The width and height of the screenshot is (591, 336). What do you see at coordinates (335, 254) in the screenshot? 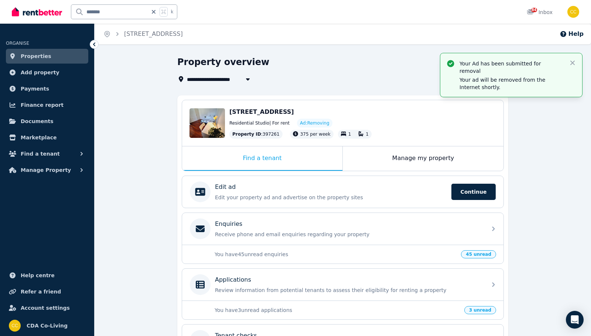
I see `p: You have 45 unread enquiries` at bounding box center [335, 254].